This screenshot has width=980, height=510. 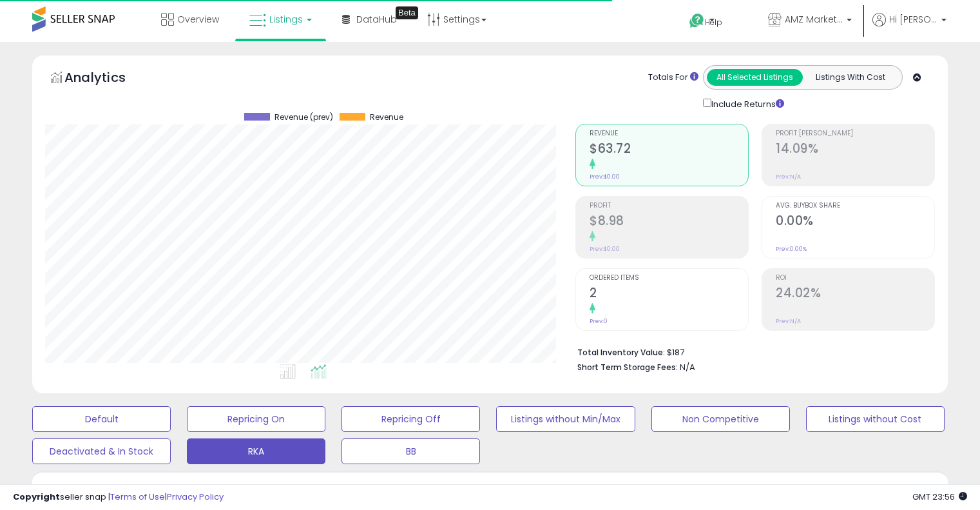 What do you see at coordinates (303, 118) in the screenshot?
I see `span: Revenue (prev)` at bounding box center [303, 118].